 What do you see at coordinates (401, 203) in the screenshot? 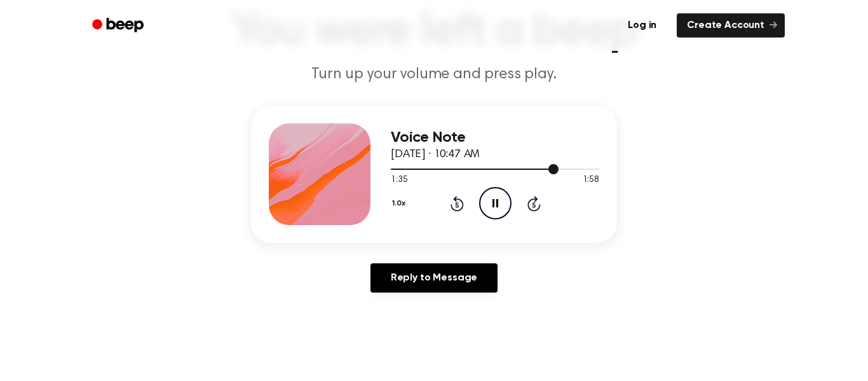
I see `button: 1.0x` at bounding box center [401, 203].